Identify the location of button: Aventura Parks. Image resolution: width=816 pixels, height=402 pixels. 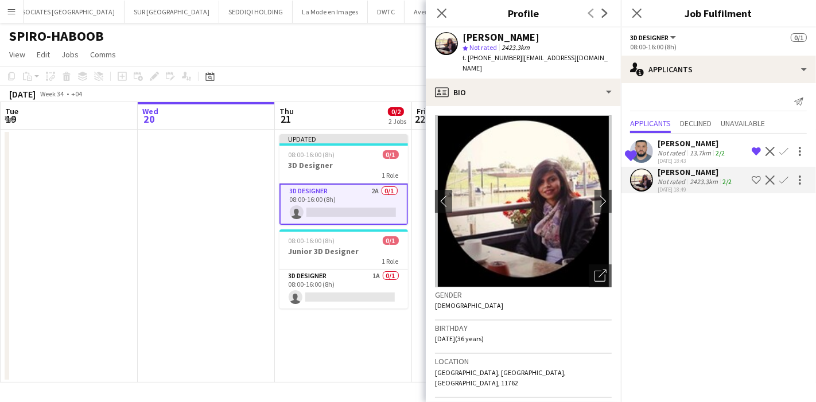
(436, 11).